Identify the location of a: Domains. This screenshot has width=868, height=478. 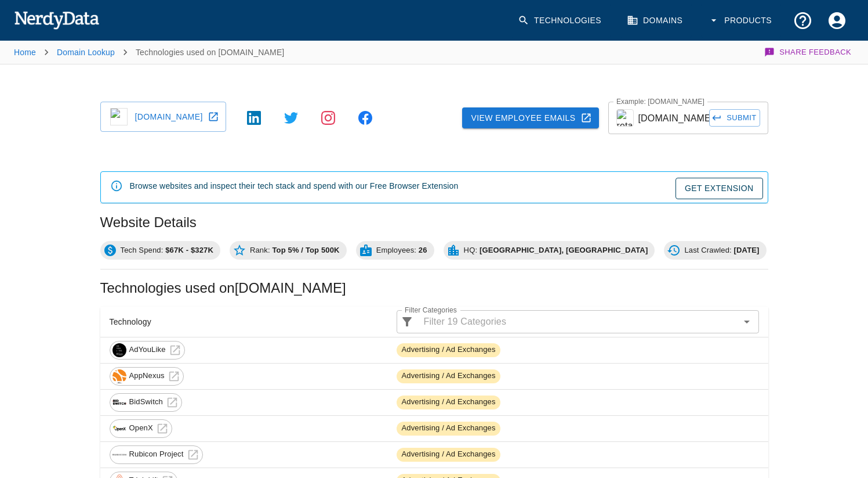
(656, 20).